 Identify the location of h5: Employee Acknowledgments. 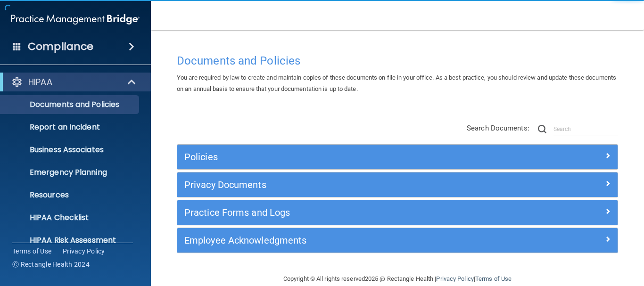
(342, 241).